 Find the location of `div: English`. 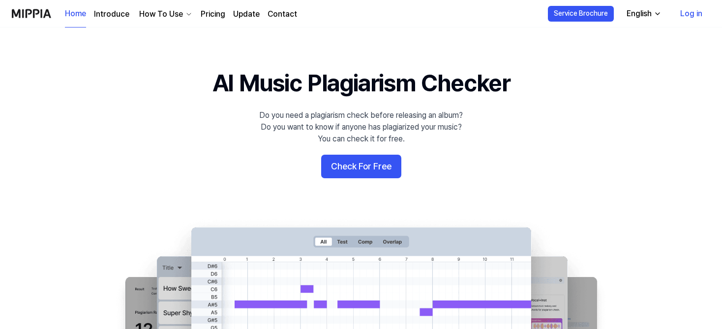

div: English is located at coordinates (639, 14).